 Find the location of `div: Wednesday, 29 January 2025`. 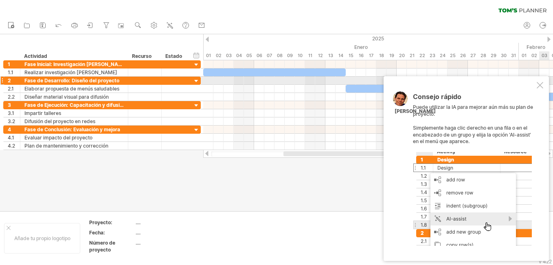

div: Wednesday, 29 January 2025 is located at coordinates (493, 55).